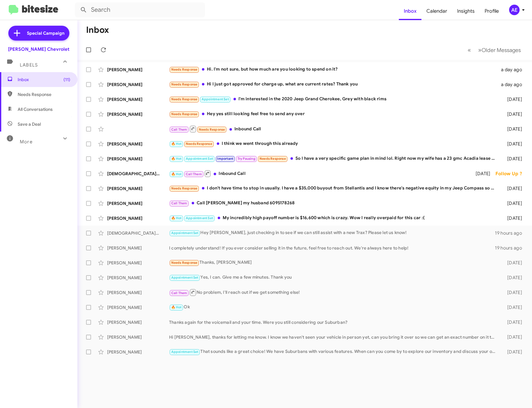 This screenshot has width=532, height=408. Describe the element at coordinates (334, 218) in the screenshot. I see `div: My incredibly high payoff number is $16,600 which is crazy. Wow I really overpaid for this car :(` at that location.